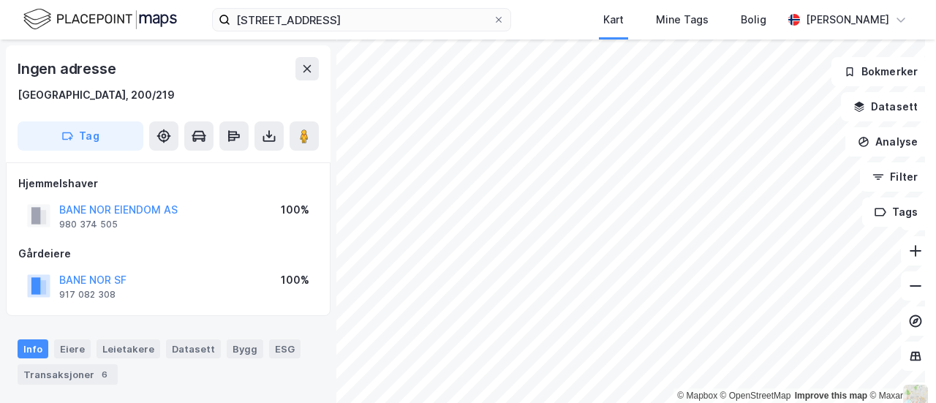 The width and height of the screenshot is (936, 403). I want to click on div: Bolig, so click(753, 20).